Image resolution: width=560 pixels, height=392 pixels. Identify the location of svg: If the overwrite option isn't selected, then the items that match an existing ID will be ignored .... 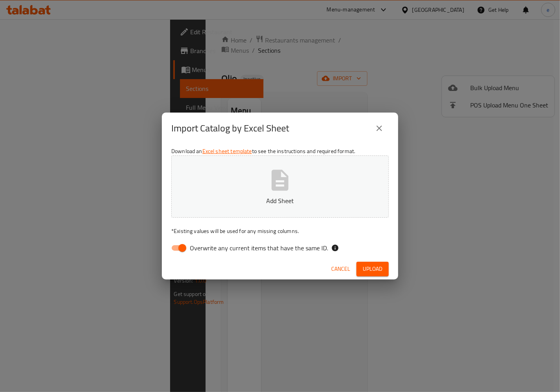
(335, 248).